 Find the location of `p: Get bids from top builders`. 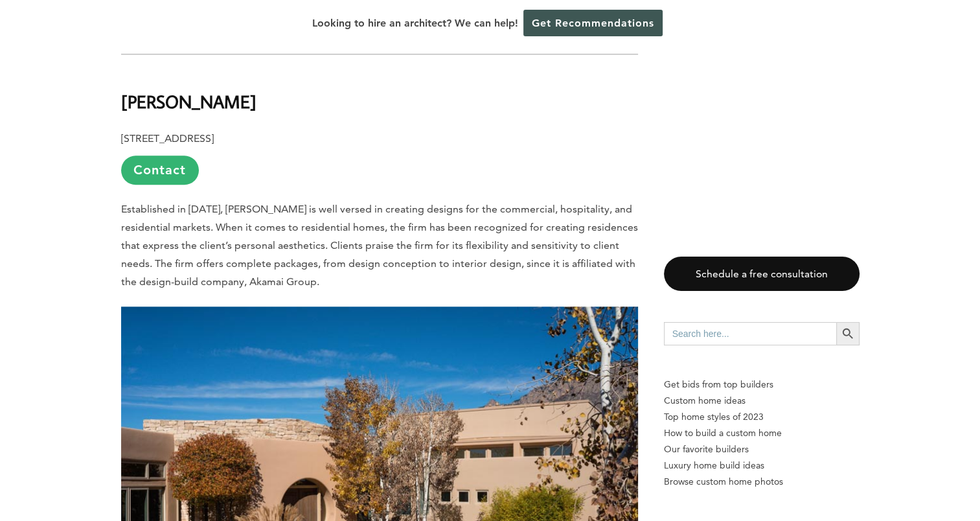

p: Get bids from top builders is located at coordinates (762, 384).